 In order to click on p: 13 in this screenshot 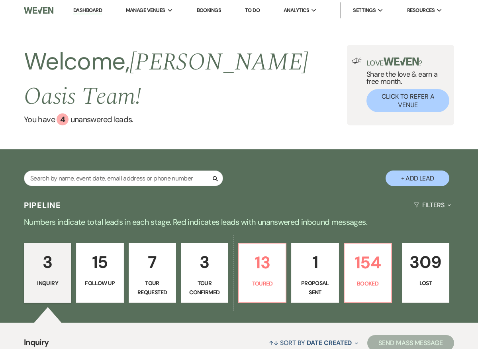, I will do `click(262, 262)`.